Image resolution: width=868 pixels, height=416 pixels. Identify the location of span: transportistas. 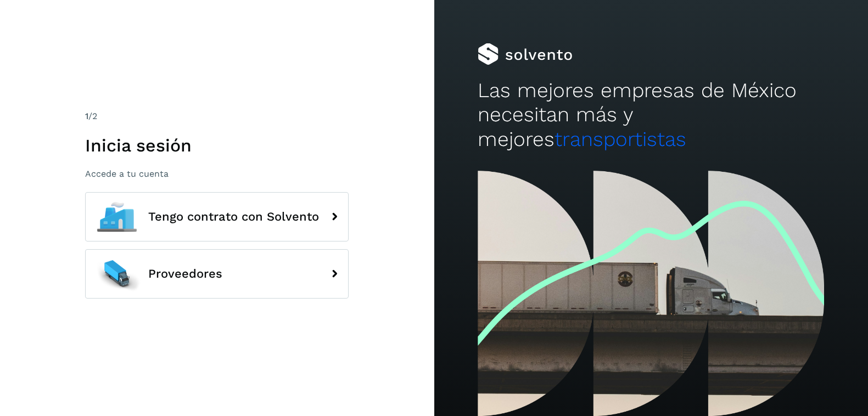
(620, 139).